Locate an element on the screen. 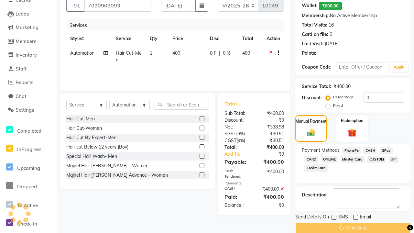 The height and width of the screenshot is (233, 414). span: Leads is located at coordinates (22, 14).